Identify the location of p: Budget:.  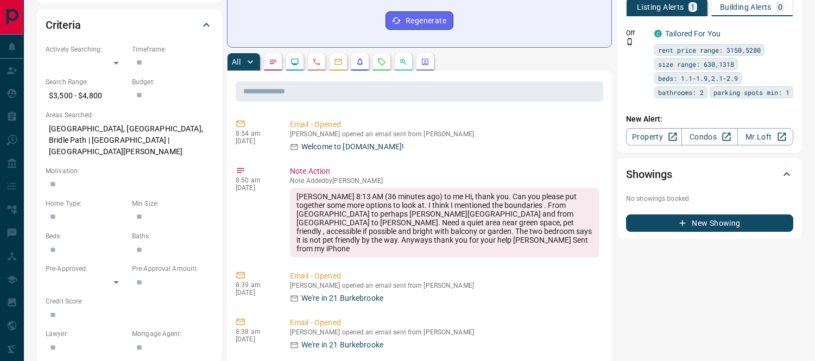
(172, 82).